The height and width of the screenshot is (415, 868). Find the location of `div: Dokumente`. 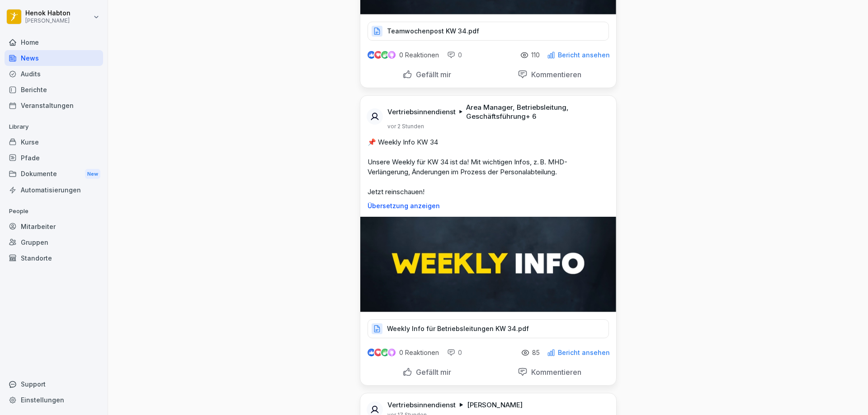

div: Dokumente is located at coordinates (53, 174).